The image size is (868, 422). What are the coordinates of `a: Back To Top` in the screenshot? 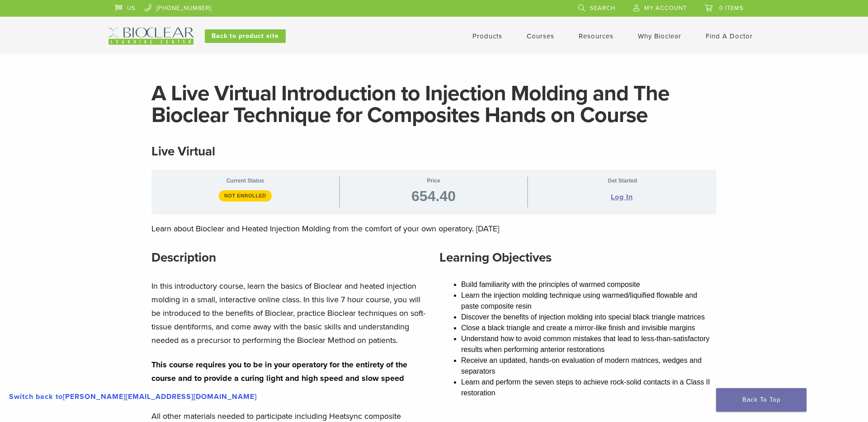 It's located at (761, 400).